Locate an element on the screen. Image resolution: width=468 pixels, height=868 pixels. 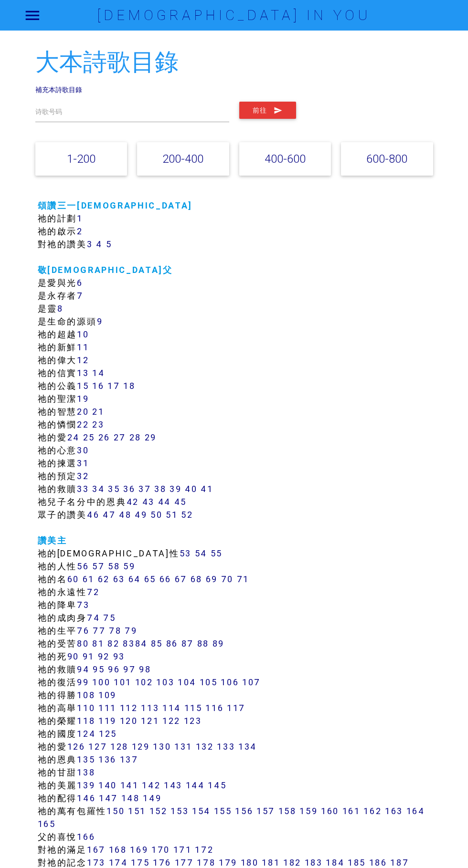
a: 127 is located at coordinates (98, 746).